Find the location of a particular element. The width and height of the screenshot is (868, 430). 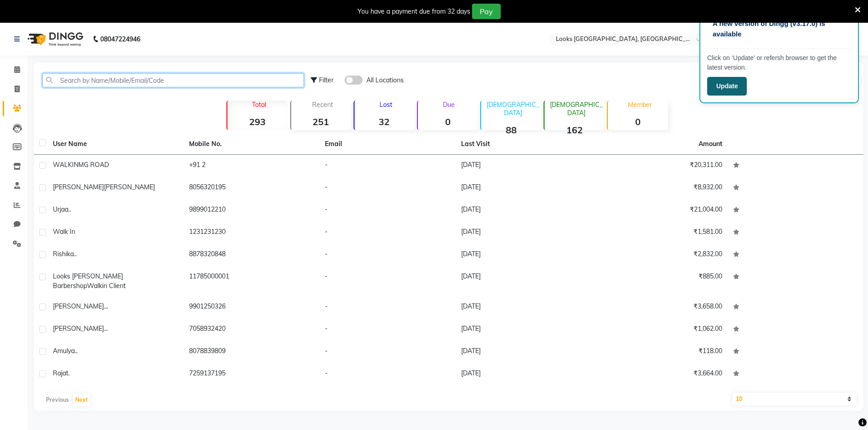

button: Pay is located at coordinates (486, 11).